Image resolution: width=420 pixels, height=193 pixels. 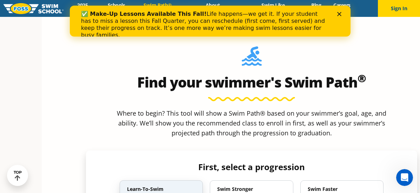 What do you see at coordinates (83, 8) in the screenshot?
I see `a: 2025 Calendar` at bounding box center [83, 8].